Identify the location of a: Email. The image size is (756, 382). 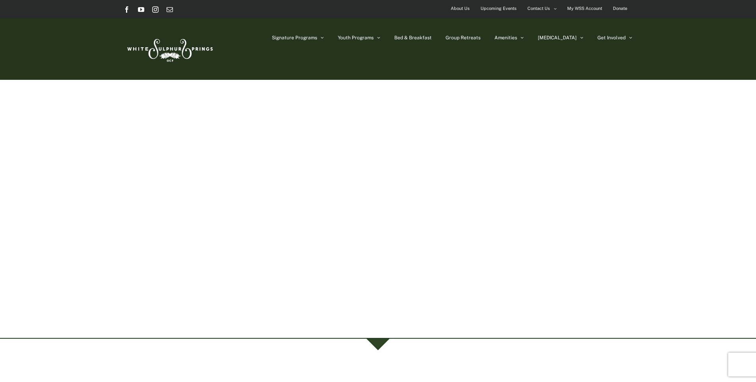
(170, 10).